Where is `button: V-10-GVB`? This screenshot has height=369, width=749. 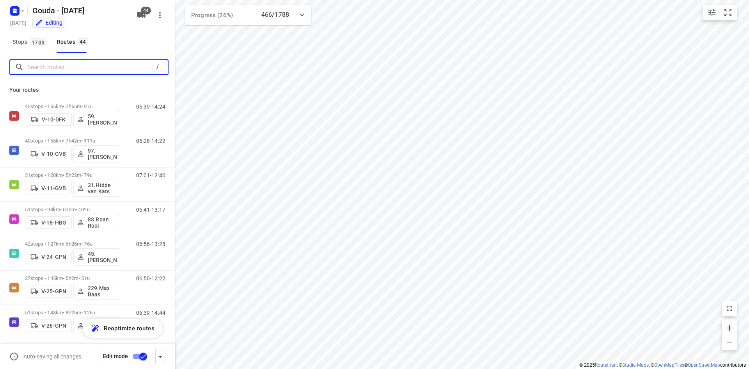 button: V-10-GVB is located at coordinates (48, 154).